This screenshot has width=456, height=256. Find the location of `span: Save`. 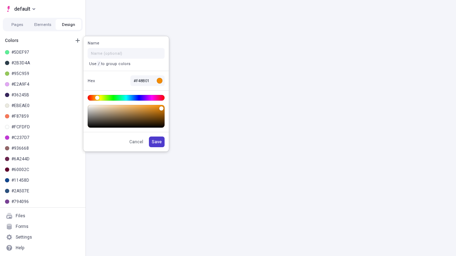

span: Save is located at coordinates (157, 142).